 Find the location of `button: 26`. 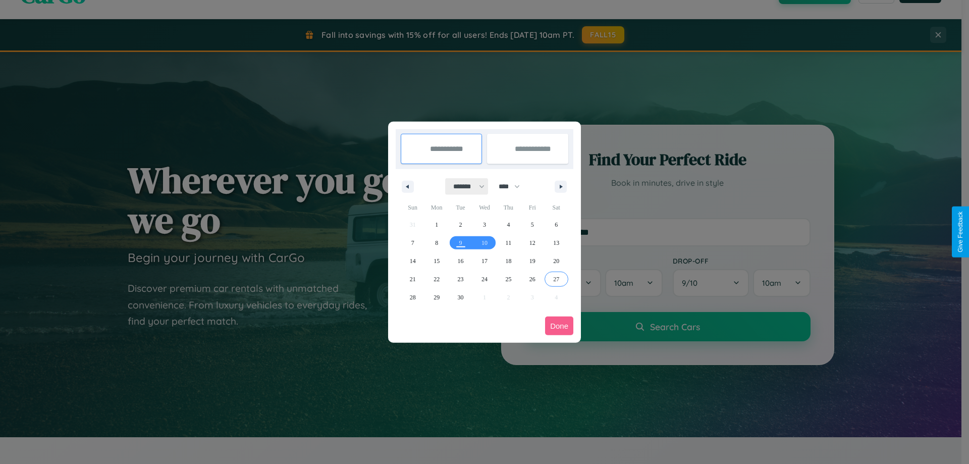

button: 26 is located at coordinates (532, 279).